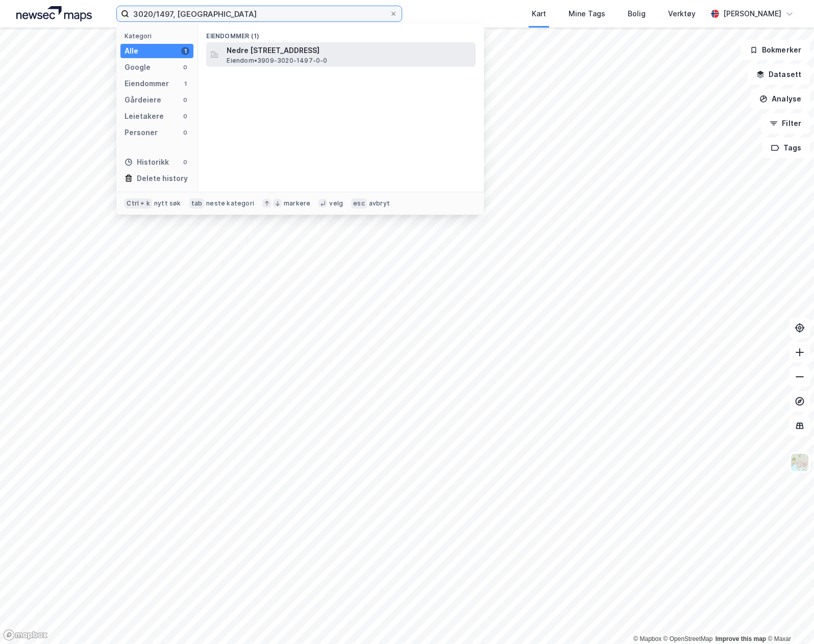  Describe the element at coordinates (682, 14) in the screenshot. I see `div: Verktøy` at that location.